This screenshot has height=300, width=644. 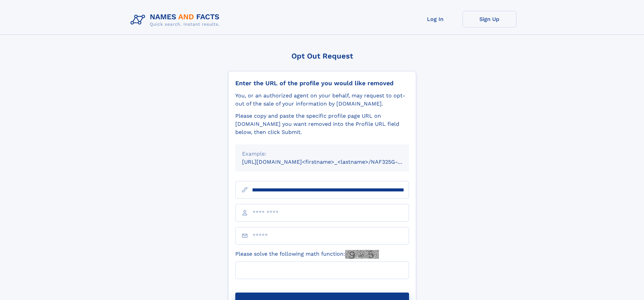 I want to click on div: You, or an authorized agent on your behalf, may request to opt-out of the sale of your informatio..., so click(x=322, y=100).